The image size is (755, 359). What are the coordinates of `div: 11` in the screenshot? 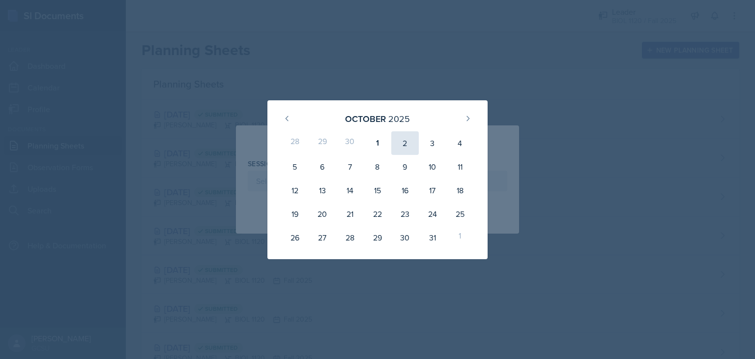 It's located at (460, 167).